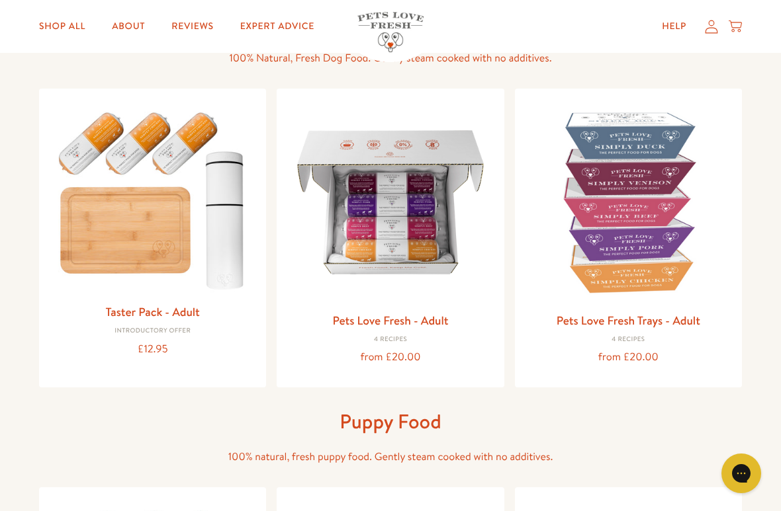  Describe the element at coordinates (152, 198) in the screenshot. I see `img: Taster Pack - Adult` at that location.